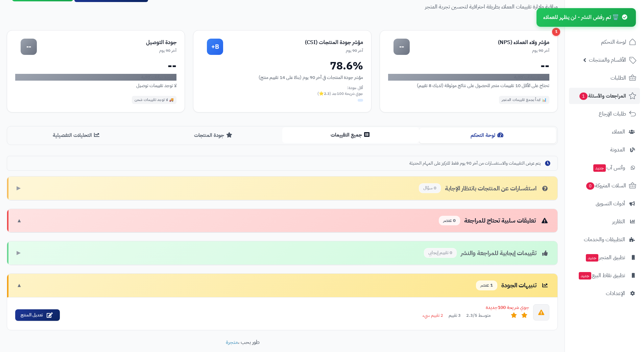 The width and height of the screenshot is (644, 352). I want to click on div: مؤشر جودة المنتجات (CSI), so click(293, 42).